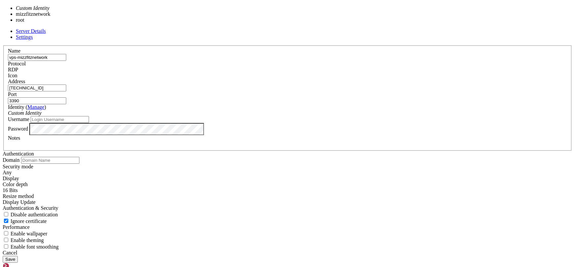 This screenshot has width=575, height=267. I want to click on x-row: just raised the bar for easy, resilient and secure K8s cluster deployment., so click(246, 89).